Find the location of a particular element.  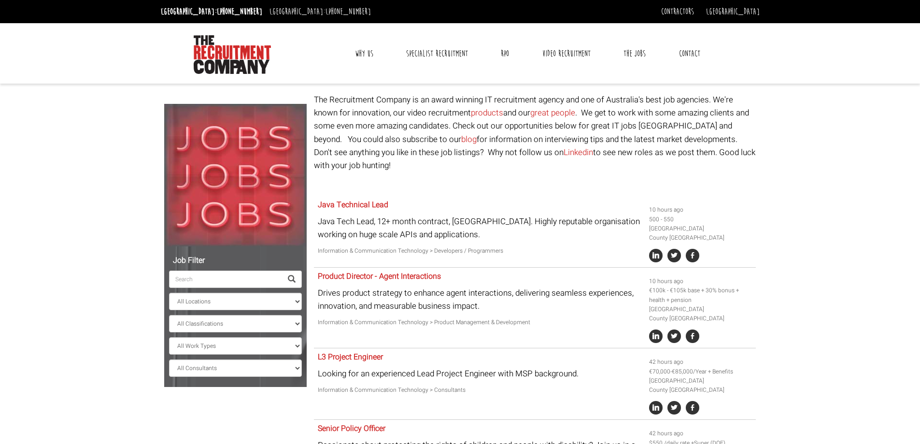

a: Specialist Recruitment is located at coordinates (437, 54).